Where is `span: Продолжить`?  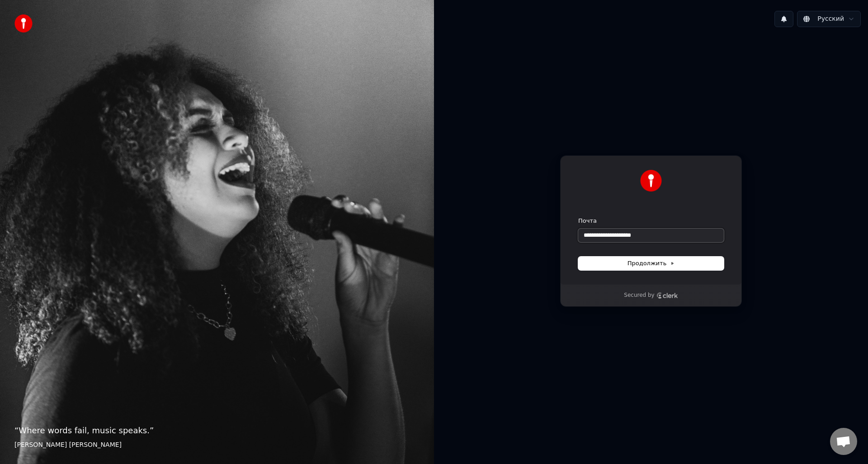 span: Продолжить is located at coordinates (651, 264).